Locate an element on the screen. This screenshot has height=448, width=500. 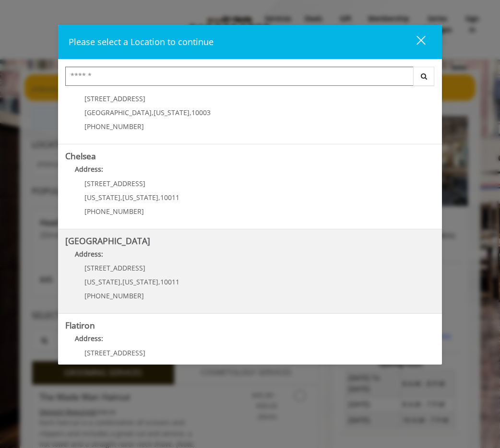
div: Center Select is located at coordinates (250, 78).